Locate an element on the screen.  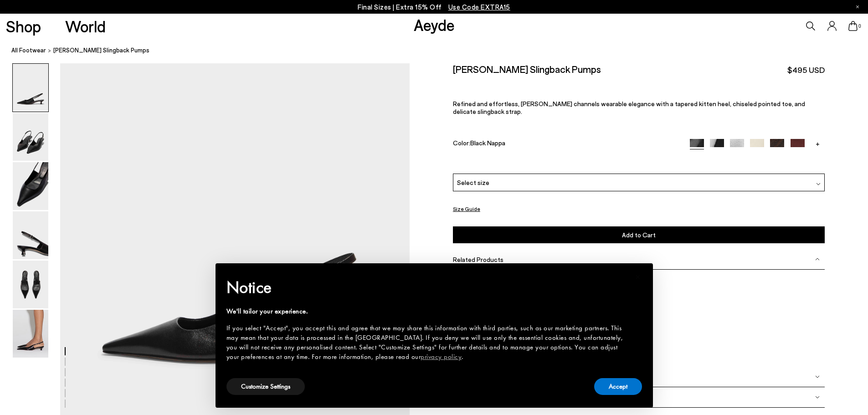
img: Catrina Slingback Pumps - Image 2 is located at coordinates (31, 137).